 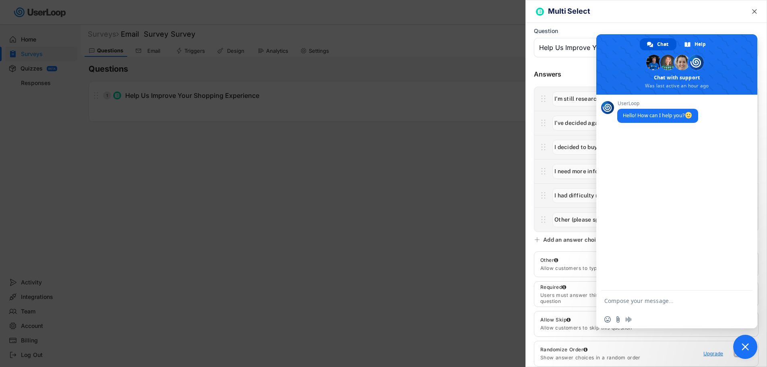 I want to click on input: I had difficulty navigating your website, so click(x=645, y=195).